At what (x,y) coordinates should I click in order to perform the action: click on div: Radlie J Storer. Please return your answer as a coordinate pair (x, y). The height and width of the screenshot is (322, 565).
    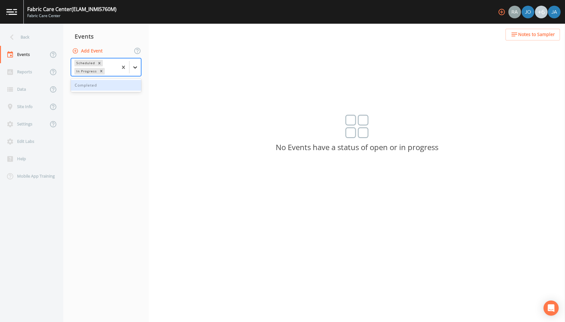
    Looking at the image, I should click on (514, 12).